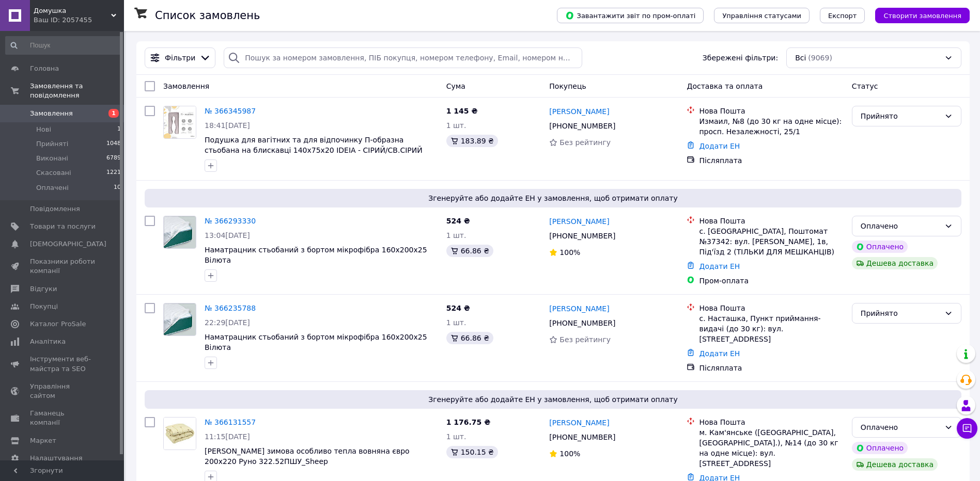 This screenshot has height=481, width=980. I want to click on input: Пошук за номером замовлення, ПІБ покупця, номером телефону, Email, номером накладної, so click(403, 58).